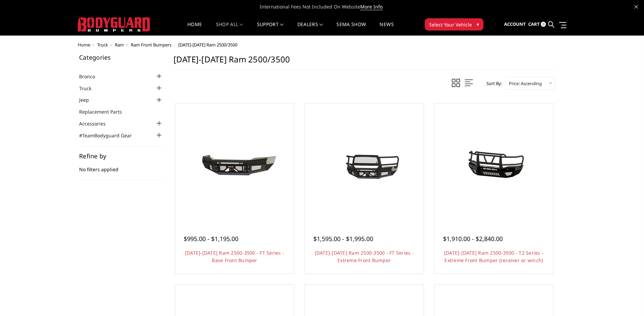  Describe the element at coordinates (119, 45) in the screenshot. I see `a: Ram` at that location.